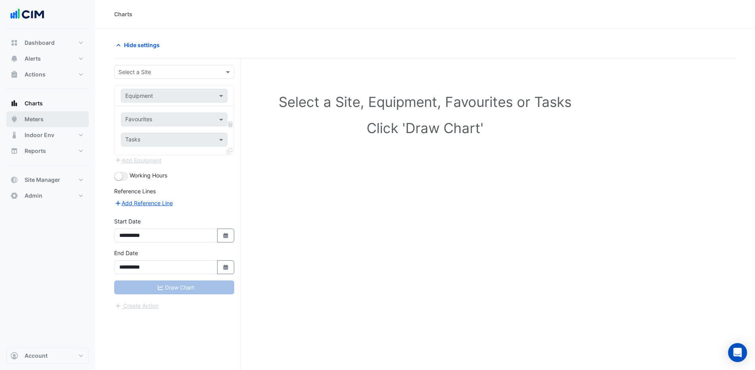 The height and width of the screenshot is (370, 755). Describe the element at coordinates (33, 196) in the screenshot. I see `span: Admin` at that location.